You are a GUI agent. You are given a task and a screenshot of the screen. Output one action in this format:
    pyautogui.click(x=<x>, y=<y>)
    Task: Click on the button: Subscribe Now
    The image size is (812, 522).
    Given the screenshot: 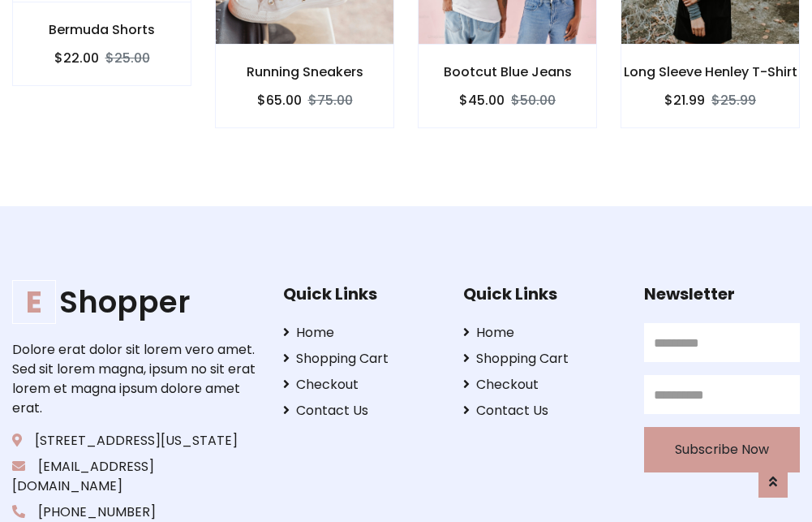 What is the action you would take?
    pyautogui.click(x=722, y=450)
    